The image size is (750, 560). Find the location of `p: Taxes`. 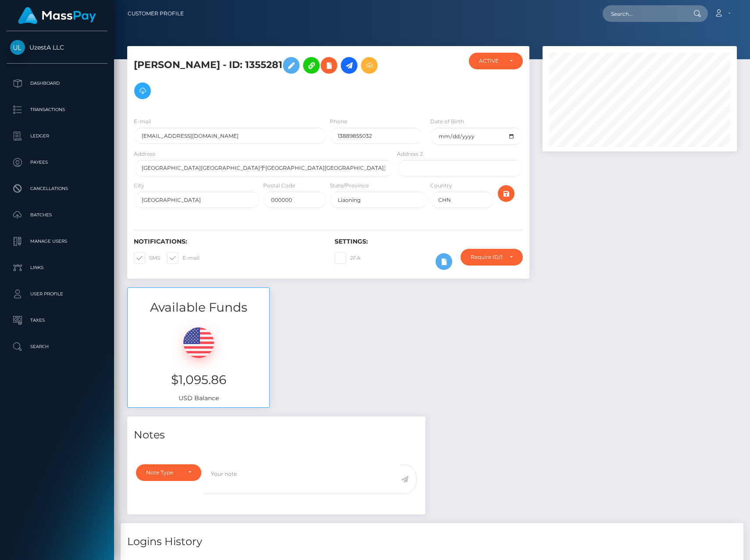

p: Taxes is located at coordinates (57, 320).